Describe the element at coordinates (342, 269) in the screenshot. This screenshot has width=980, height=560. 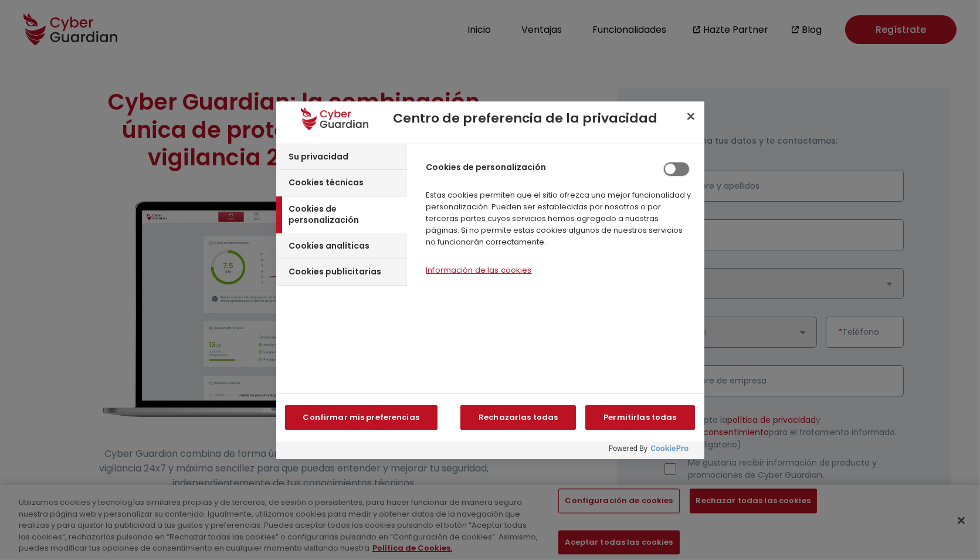
I see `div: Cookie Categories` at that location.